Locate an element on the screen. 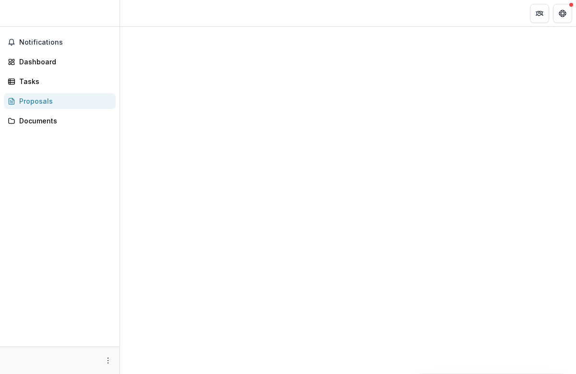 The height and width of the screenshot is (374, 576). div: Tasks is located at coordinates (63, 81).